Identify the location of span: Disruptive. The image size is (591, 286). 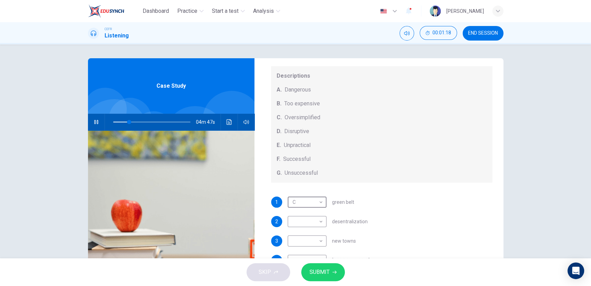
(297, 131).